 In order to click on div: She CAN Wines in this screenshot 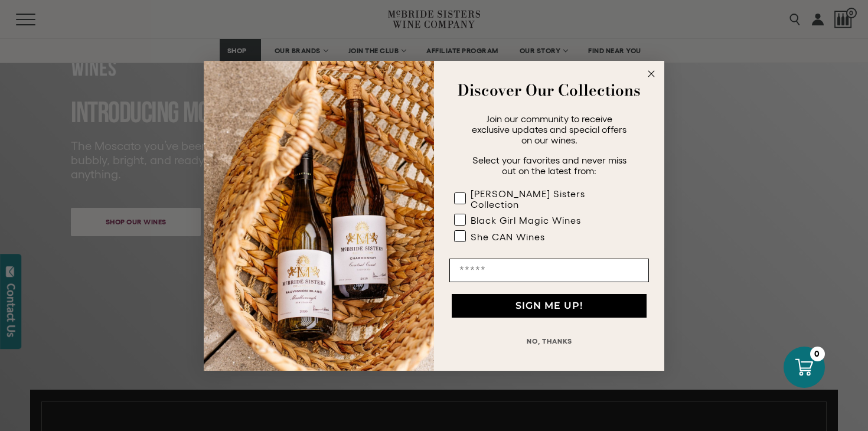, I will do `click(508, 237)`.